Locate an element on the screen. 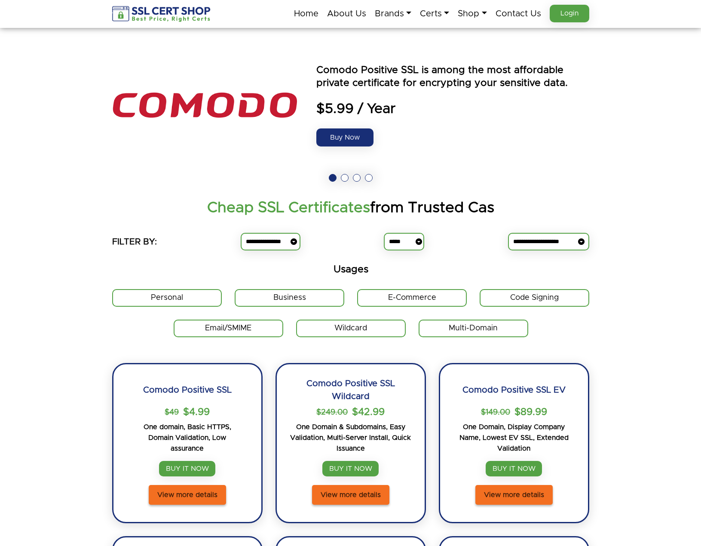  a: About Us is located at coordinates (347, 14).